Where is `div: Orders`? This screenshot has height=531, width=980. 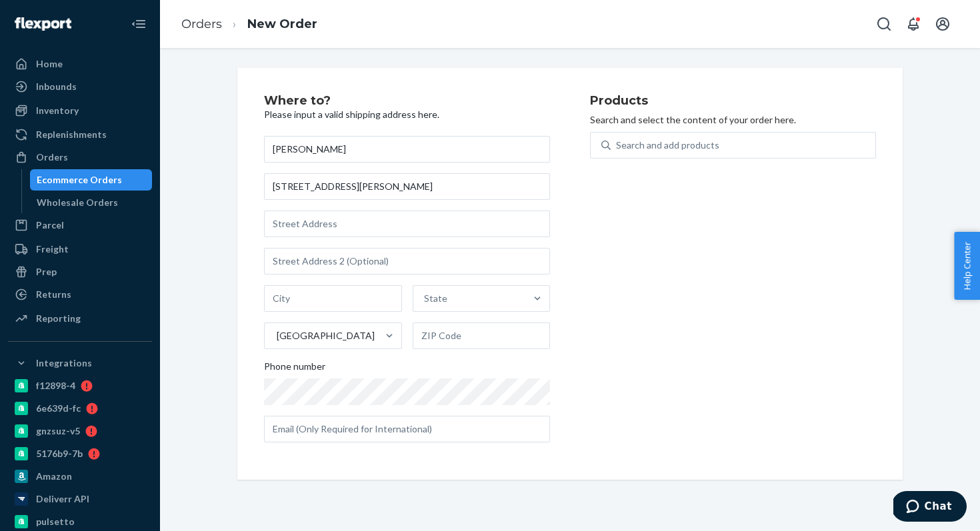 div: Orders is located at coordinates (52, 157).